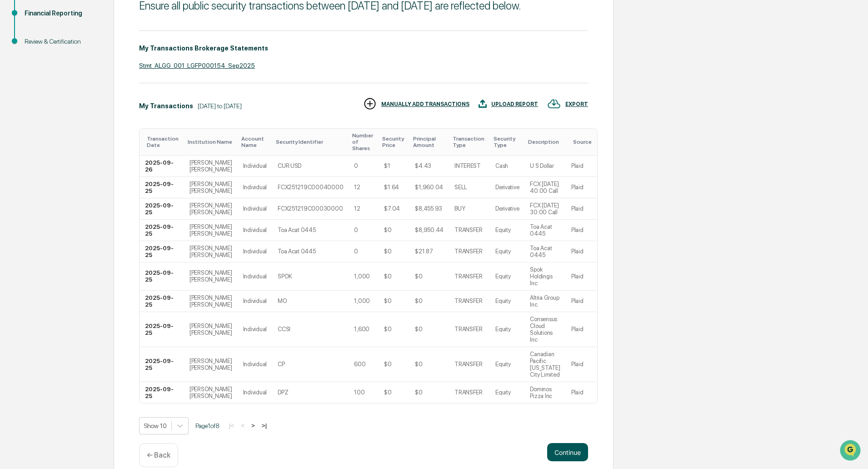 The image size is (868, 469). What do you see at coordinates (38, 166) in the screenshot?
I see `span: Preclearance` at bounding box center [38, 166].